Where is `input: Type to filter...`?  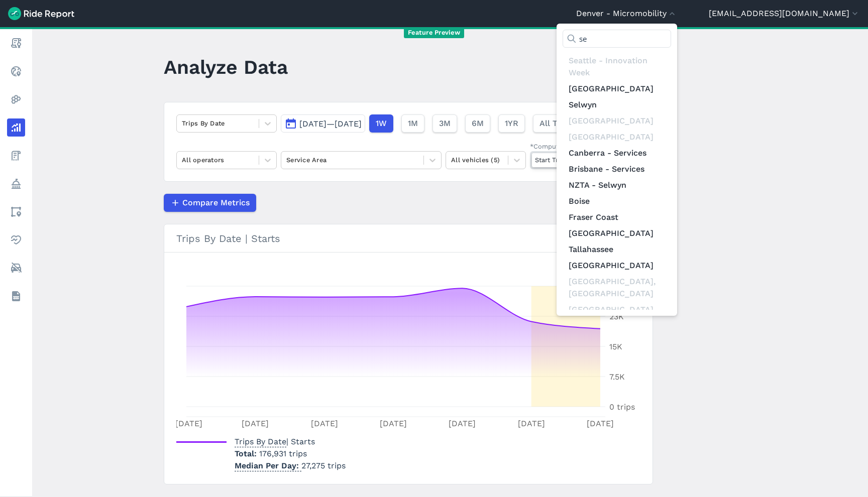 input: Type to filter... is located at coordinates (617, 38).